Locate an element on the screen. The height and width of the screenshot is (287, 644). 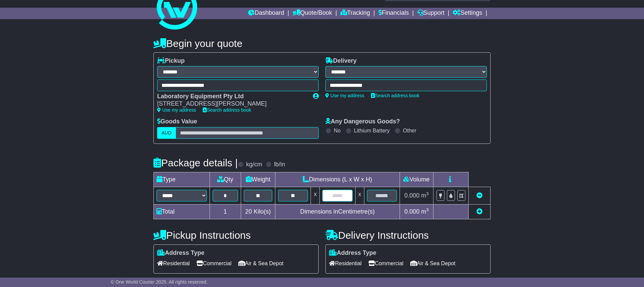
h4: Pickup Instructions is located at coordinates (236, 235).